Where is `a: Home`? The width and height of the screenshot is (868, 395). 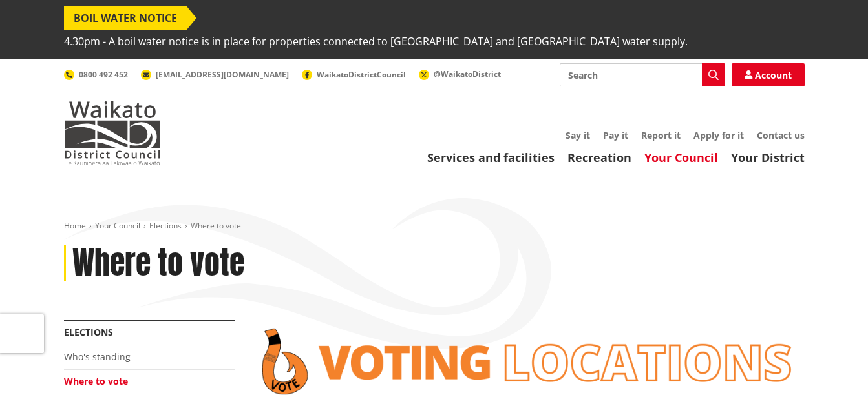
a: Home is located at coordinates (75, 226).